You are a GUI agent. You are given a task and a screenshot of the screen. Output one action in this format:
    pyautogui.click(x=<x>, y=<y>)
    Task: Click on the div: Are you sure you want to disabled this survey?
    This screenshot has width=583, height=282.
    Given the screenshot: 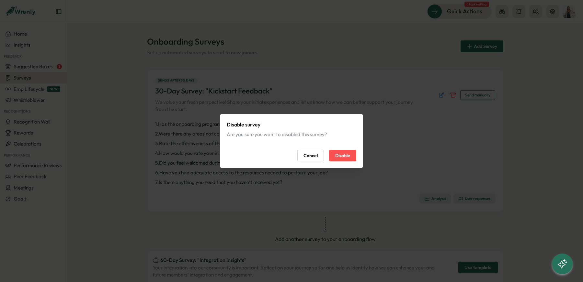 What is the action you would take?
    pyautogui.click(x=292, y=135)
    